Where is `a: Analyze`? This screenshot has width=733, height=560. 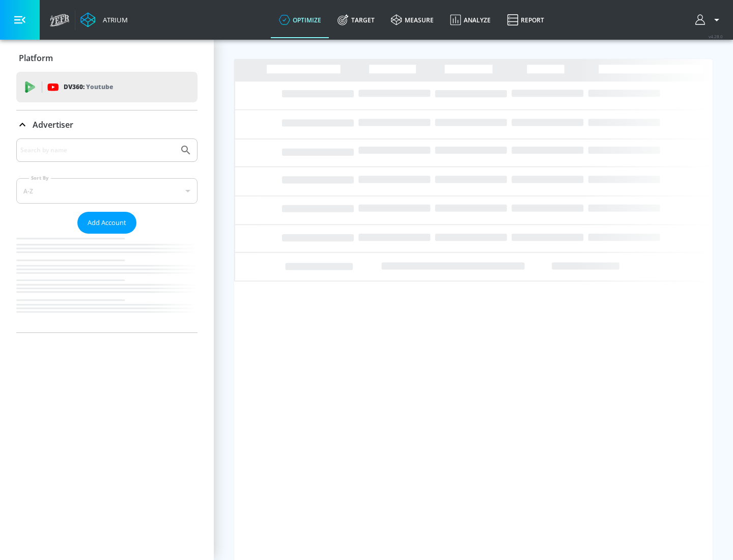
a: Analyze is located at coordinates (470, 20).